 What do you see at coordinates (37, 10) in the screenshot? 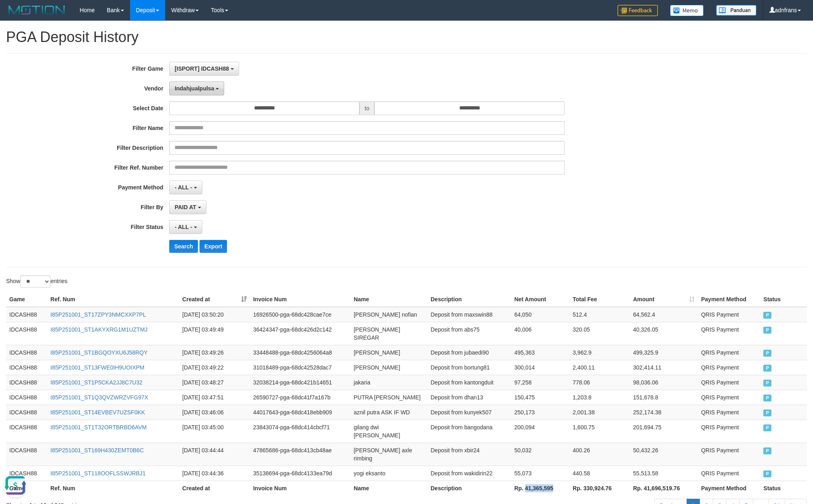
I see `img: MOTION_logo.png` at bounding box center [37, 10].